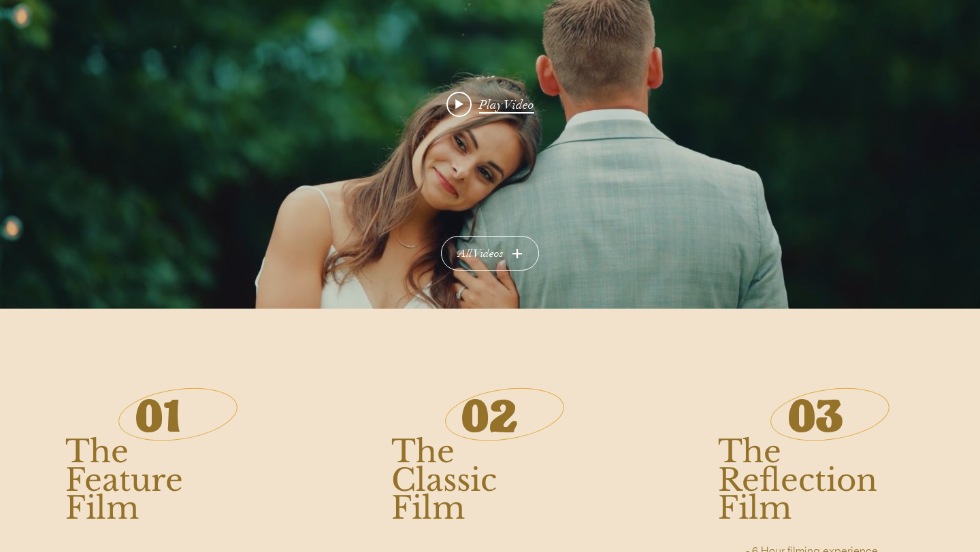 The width and height of the screenshot is (980, 552). I want to click on span: 03, so click(815, 414).